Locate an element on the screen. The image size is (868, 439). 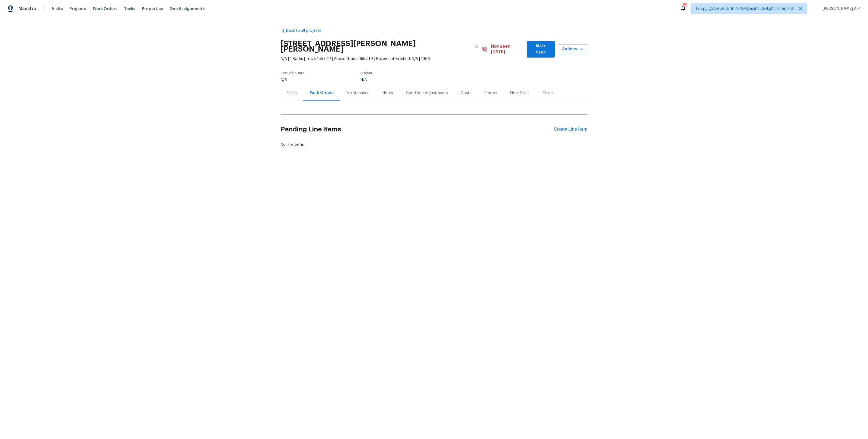
span: Tamp[…]3:59:59 Gmt 0700 (pacific Daylight Time) + 61 is located at coordinates (745, 9).